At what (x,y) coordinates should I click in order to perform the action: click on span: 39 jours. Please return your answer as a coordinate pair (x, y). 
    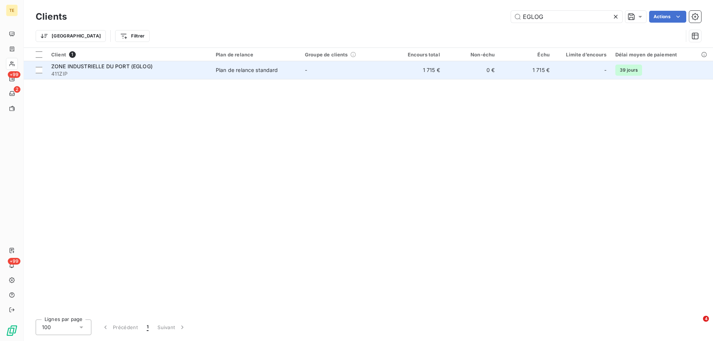
    Looking at the image, I should click on (628, 70).